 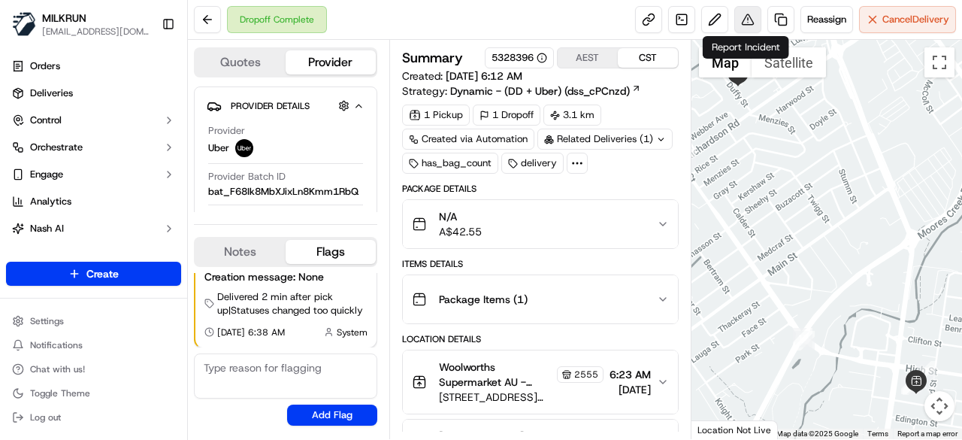 What do you see at coordinates (286, 277) in the screenshot?
I see `div: Creation message: None` at bounding box center [286, 277].